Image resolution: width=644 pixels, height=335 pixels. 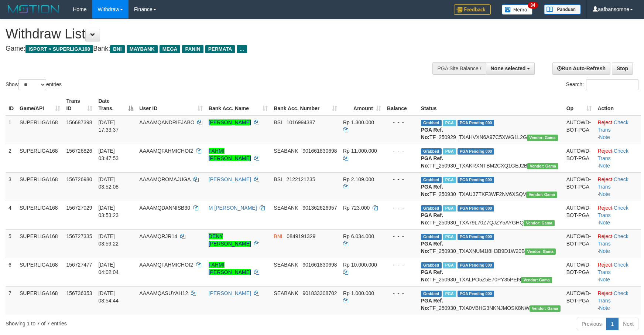 What do you see at coordinates (134, 321) in the screenshot?
I see `div: Showing 1 to 7 of 7 entries` at bounding box center [134, 321].